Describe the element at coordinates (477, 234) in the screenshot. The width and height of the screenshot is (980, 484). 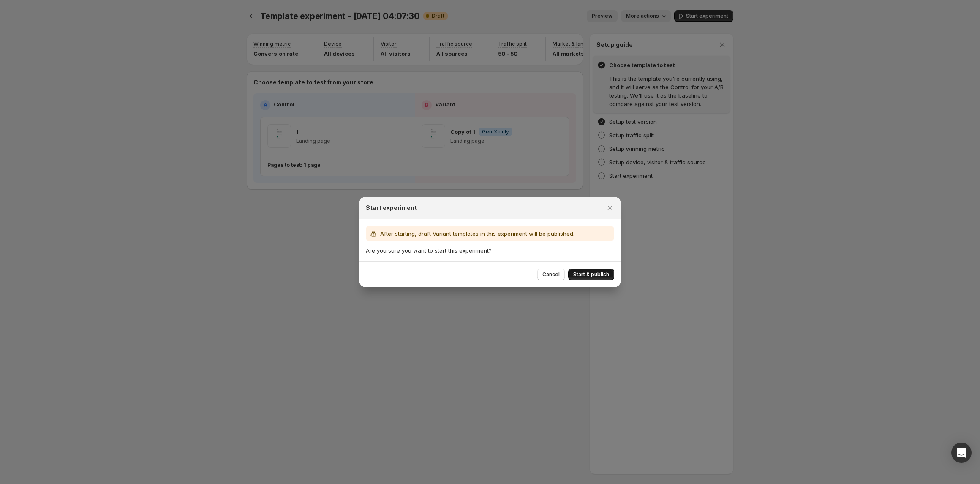
I see `p: After starting, draft Variant templates in this experiment will be published.` at that location.